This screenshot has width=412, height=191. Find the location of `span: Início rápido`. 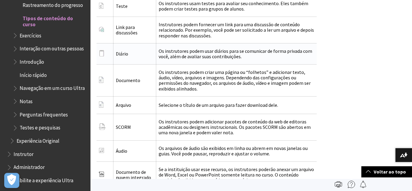

span: Início rápido is located at coordinates (33, 74).